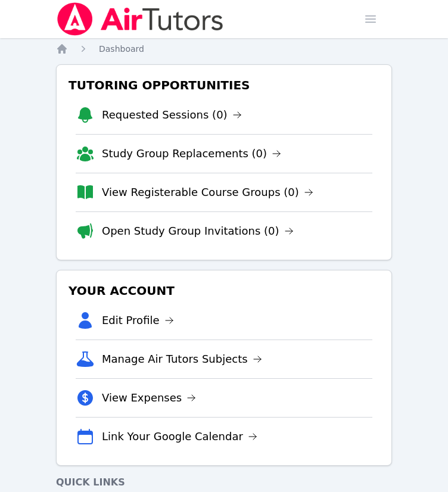  What do you see at coordinates (122, 49) in the screenshot?
I see `span: Dashboard` at bounding box center [122, 49].